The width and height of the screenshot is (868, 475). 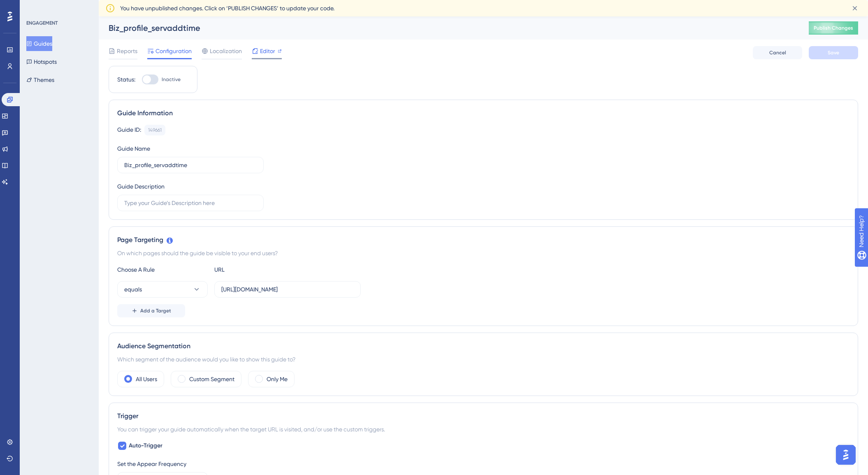 I want to click on div: Page Targeting, so click(x=483, y=240).